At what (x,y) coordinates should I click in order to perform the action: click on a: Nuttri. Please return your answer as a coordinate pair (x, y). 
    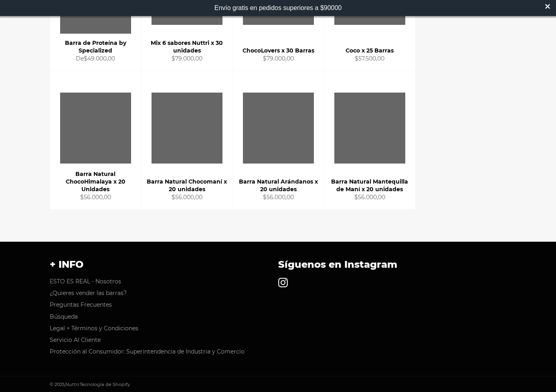
    Looking at the image, I should click on (72, 385).